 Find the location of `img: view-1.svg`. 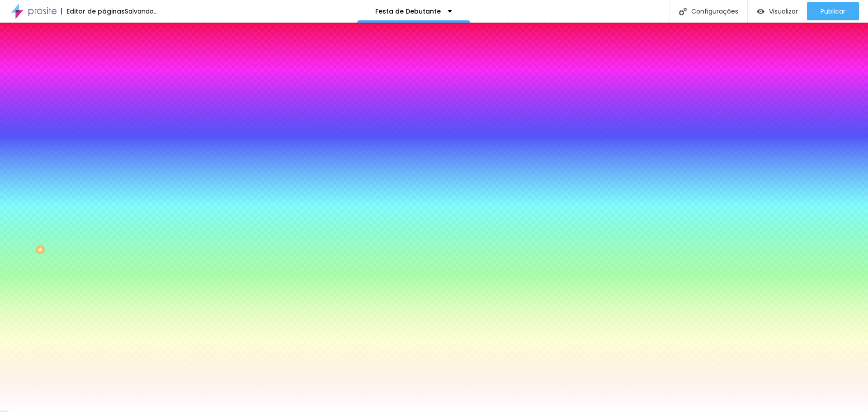

img: view-1.svg is located at coordinates (761, 11).